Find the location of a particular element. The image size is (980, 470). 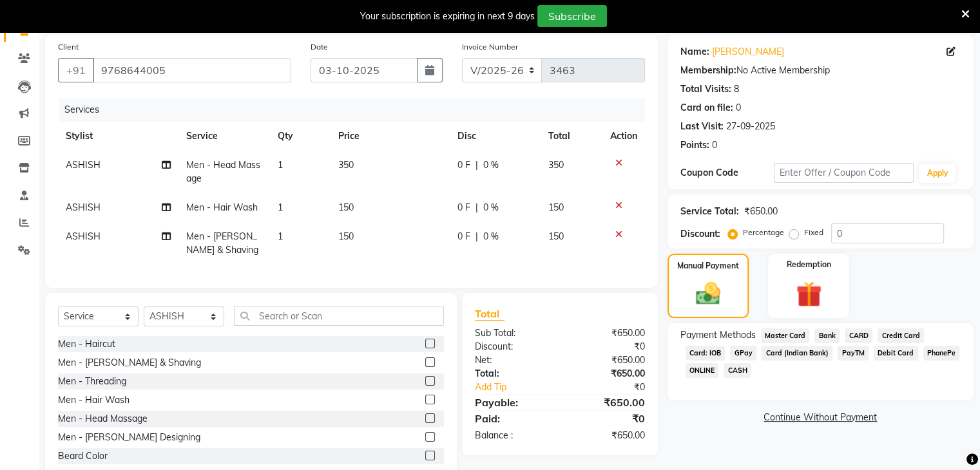

th: Qty is located at coordinates (300, 136).